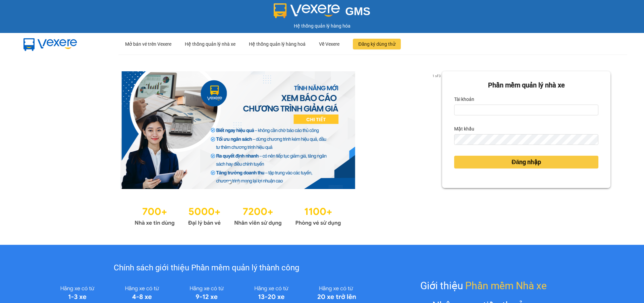 Image resolution: width=644 pixels, height=303 pixels. I want to click on button: Đăng ký dùng thử, so click(377, 44).